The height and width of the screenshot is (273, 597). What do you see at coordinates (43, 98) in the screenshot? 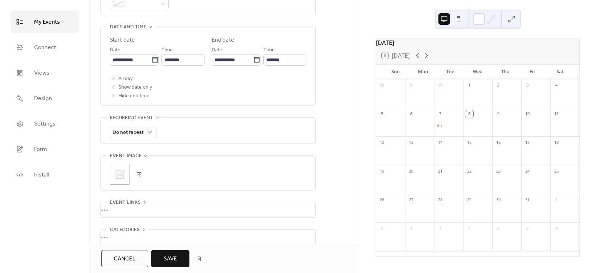
I see `span: Design` at bounding box center [43, 98].